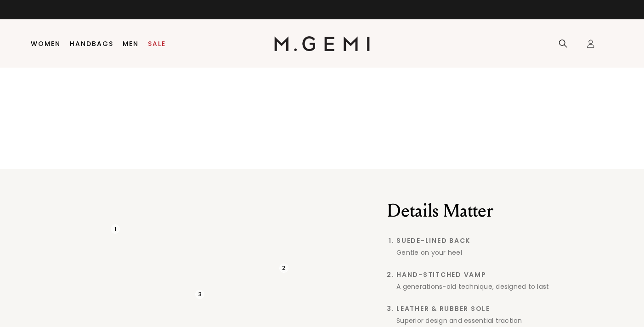  What do you see at coordinates (322, 44) in the screenshot?
I see `img: M.Gemi` at bounding box center [322, 44].